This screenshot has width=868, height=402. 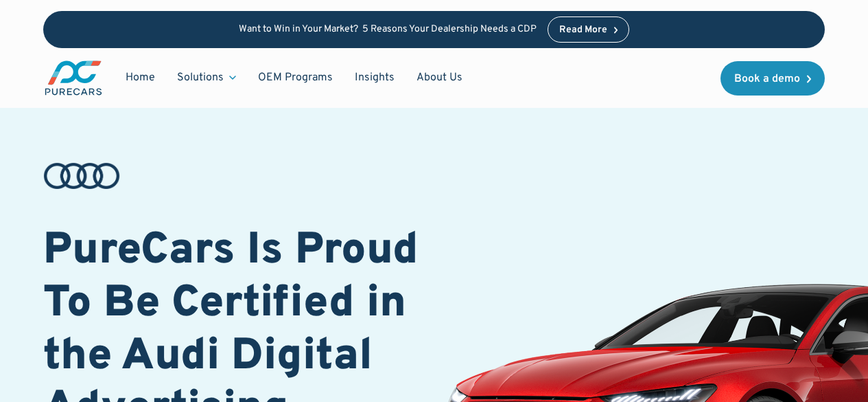 I want to click on a: About Us, so click(x=439, y=78).